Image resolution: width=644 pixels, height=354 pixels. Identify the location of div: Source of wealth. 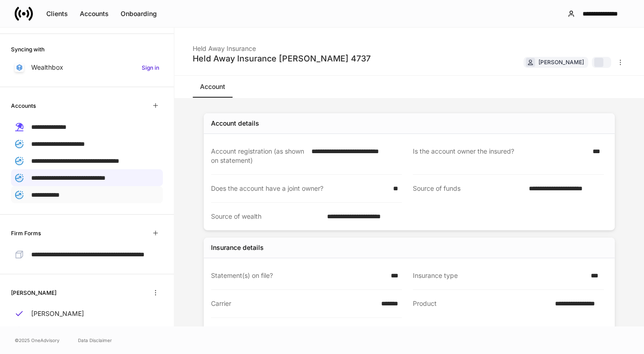
(266, 217).